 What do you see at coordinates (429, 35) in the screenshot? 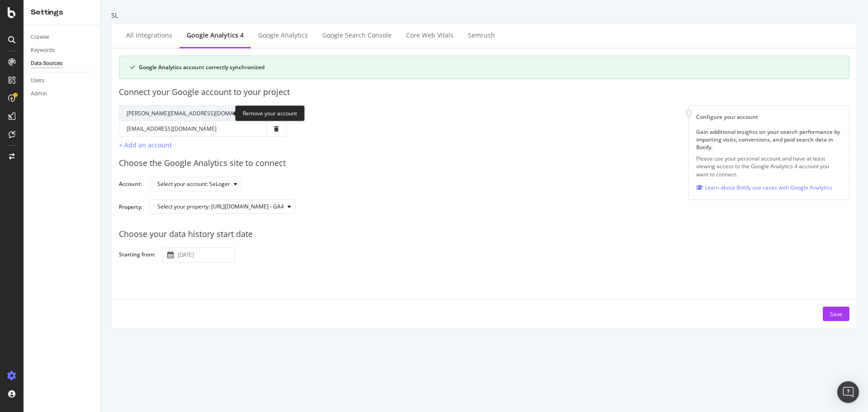
I see `div: Core Web Vitals` at bounding box center [429, 35].